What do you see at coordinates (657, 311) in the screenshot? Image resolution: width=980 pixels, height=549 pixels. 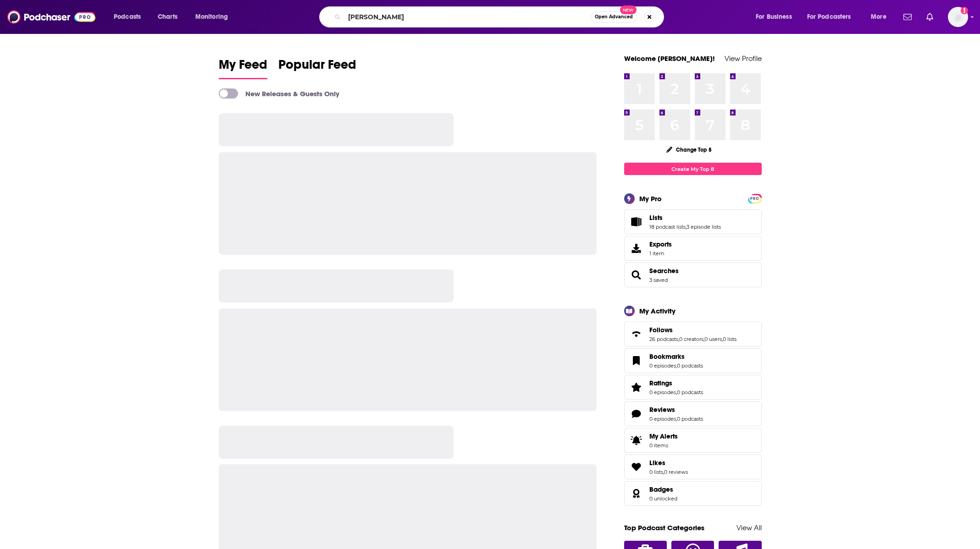 I see `div: My Activity` at bounding box center [657, 311].